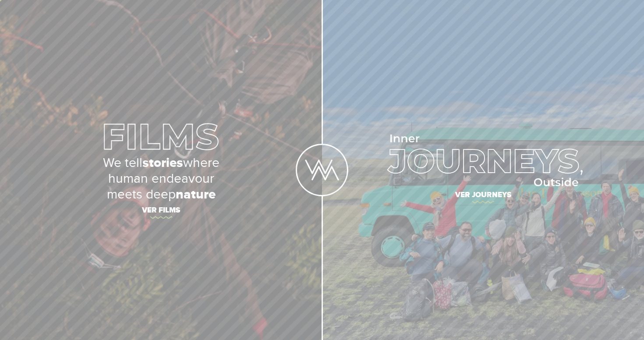 This screenshot has height=340, width=644. I want to click on span: Ver films, so click(161, 212).